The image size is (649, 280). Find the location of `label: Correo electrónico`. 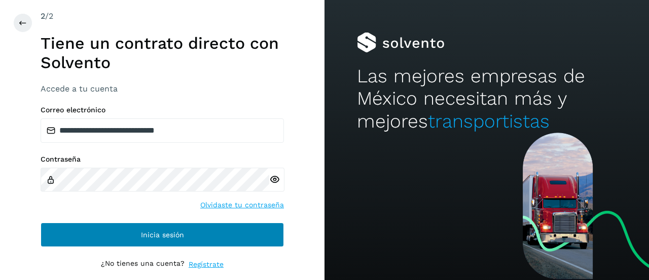

label: Correo electrónico is located at coordinates (162, 110).